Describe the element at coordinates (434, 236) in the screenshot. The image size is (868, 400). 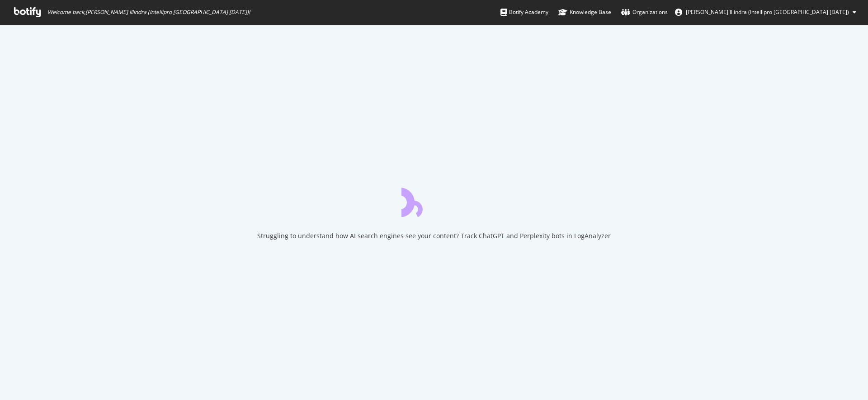
I see `div: Struggling to understand how AI search engines see your content? Track ChatGPT and Perplexity bot...` at that location.